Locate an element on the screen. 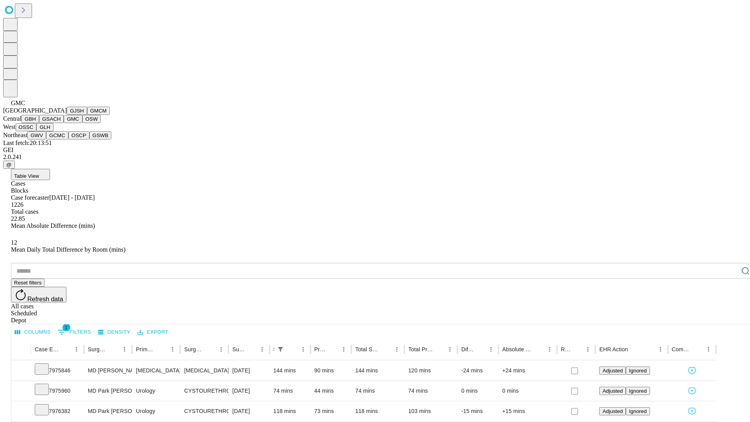 The width and height of the screenshot is (750, 422). button: Density is located at coordinates (114, 332).